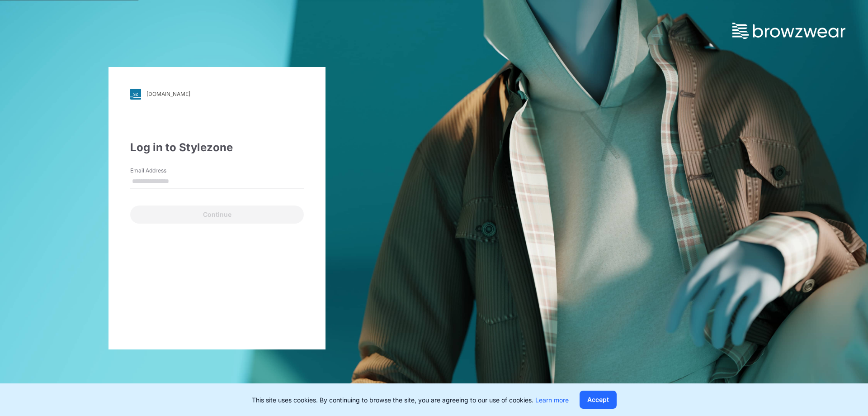  What do you see at coordinates (598, 399) in the screenshot?
I see `button: Accept` at bounding box center [598, 399].